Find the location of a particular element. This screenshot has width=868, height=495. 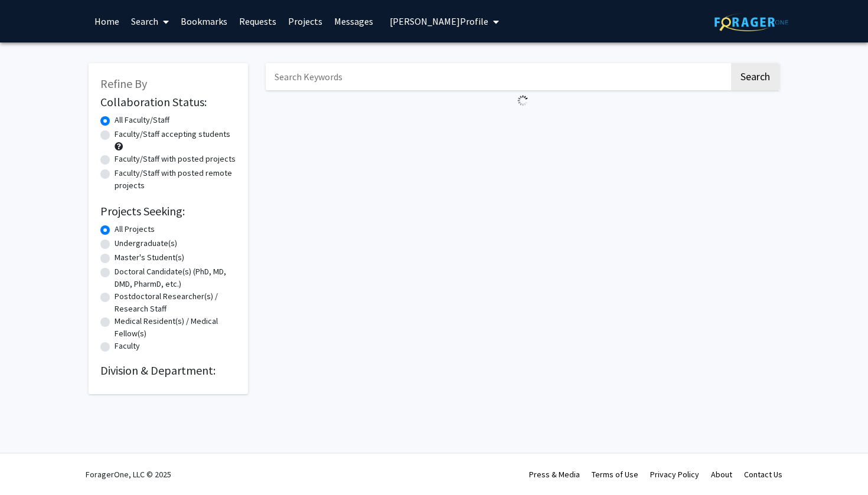

a: Press & Media is located at coordinates (555, 474).